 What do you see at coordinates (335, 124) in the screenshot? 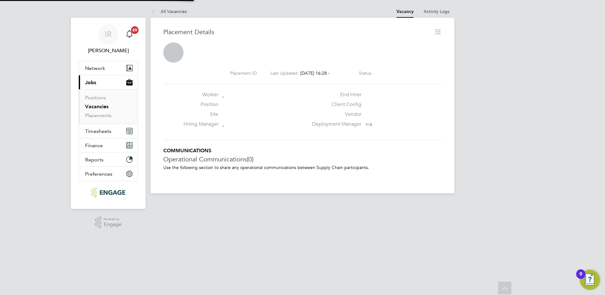
I see `label: Deployment Manager` at bounding box center [335, 124].